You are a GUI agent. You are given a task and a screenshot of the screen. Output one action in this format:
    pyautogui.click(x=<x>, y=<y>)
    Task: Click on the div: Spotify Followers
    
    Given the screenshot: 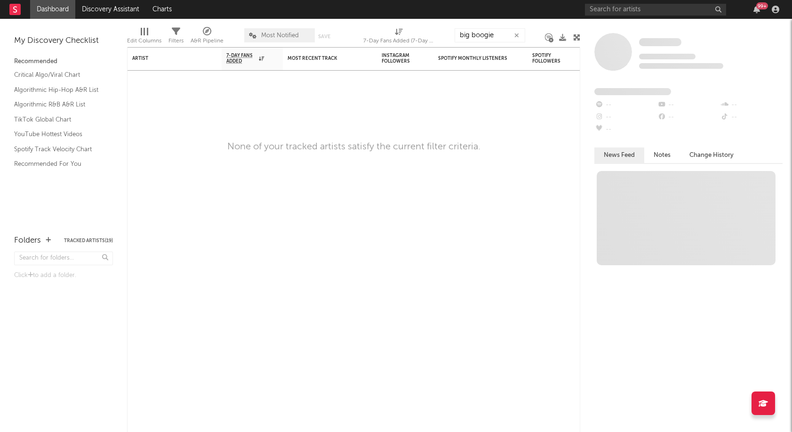 What is the action you would take?
    pyautogui.click(x=549, y=58)
    